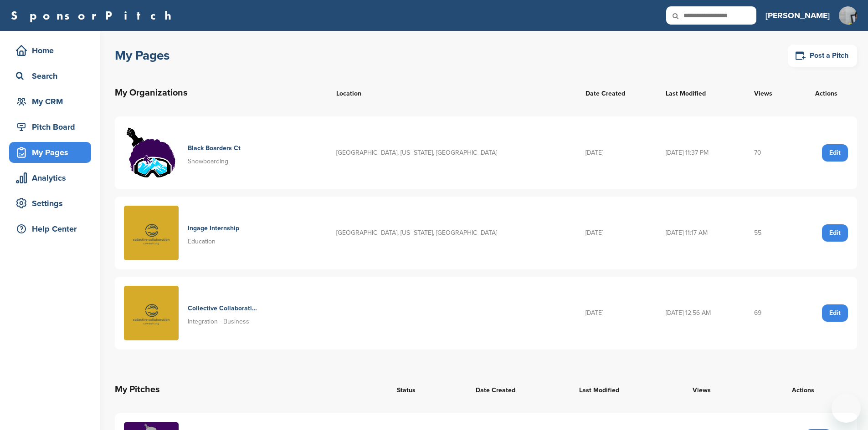 This screenshot has width=868, height=430. What do you see at coordinates (770, 313) in the screenshot?
I see `td: 69` at bounding box center [770, 313].